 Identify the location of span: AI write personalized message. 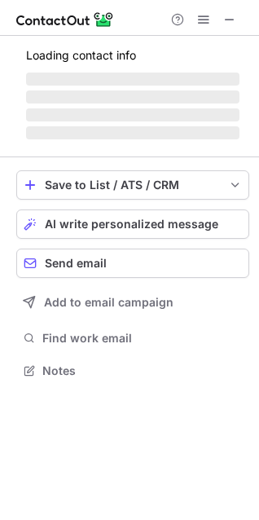
(131, 224).